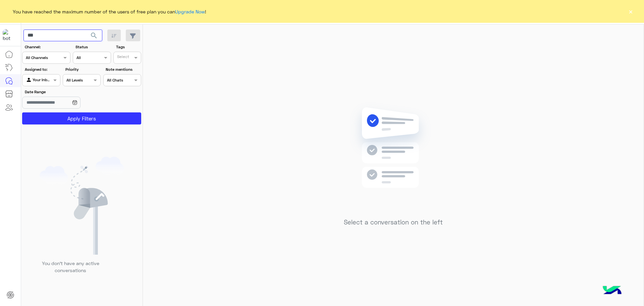 The height and width of the screenshot is (306, 644). What do you see at coordinates (63, 92) in the screenshot?
I see `label: Date Range` at bounding box center [63, 92].